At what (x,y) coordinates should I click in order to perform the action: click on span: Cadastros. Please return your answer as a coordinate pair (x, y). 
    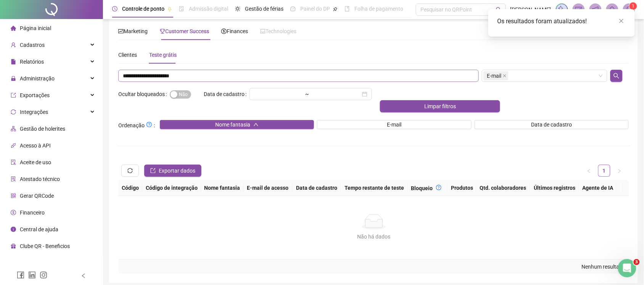
    Looking at the image, I should click on (32, 45).